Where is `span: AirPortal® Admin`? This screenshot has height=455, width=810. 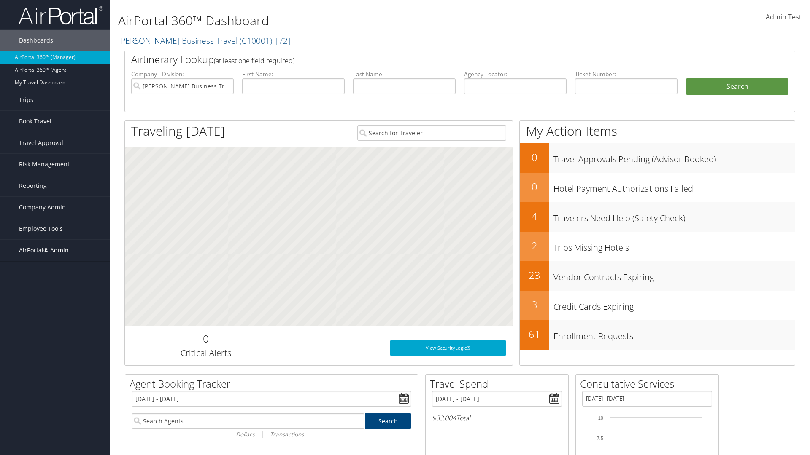 span: AirPortal® Admin is located at coordinates (44, 250).